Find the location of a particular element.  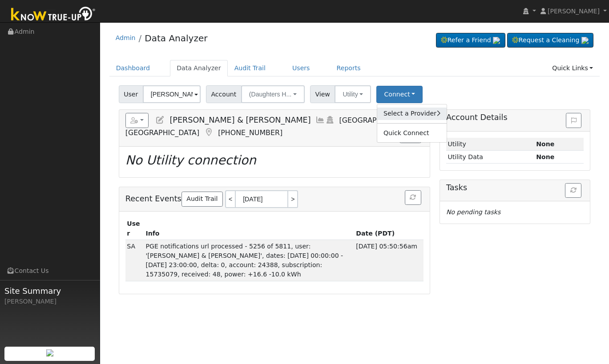

th: User is located at coordinates (135, 229).